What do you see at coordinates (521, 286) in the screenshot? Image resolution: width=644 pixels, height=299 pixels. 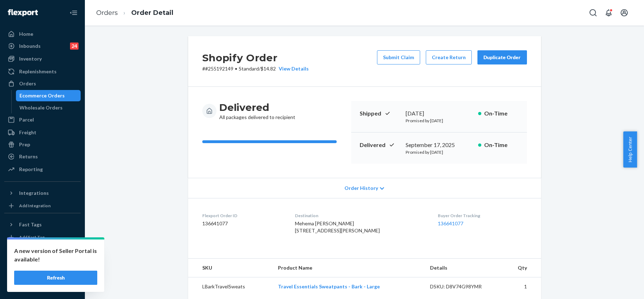 I see `td: 1` at bounding box center [521, 286].